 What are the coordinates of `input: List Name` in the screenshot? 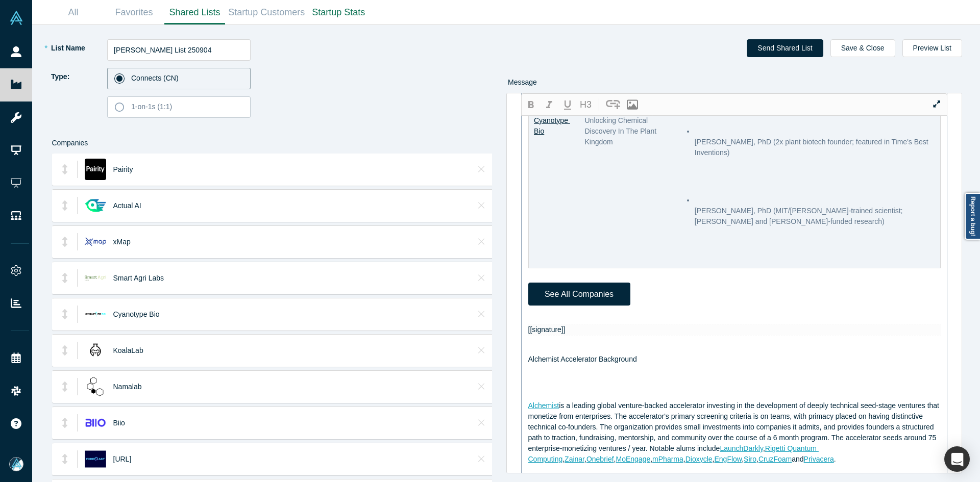 It's located at (178, 50).